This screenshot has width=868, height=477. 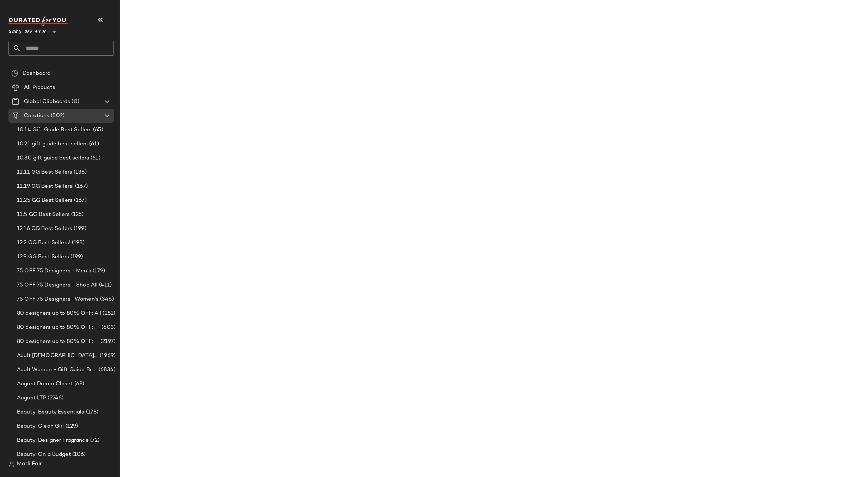 What do you see at coordinates (43, 257) in the screenshot?
I see `span: 12.9 GG Best Sellers` at bounding box center [43, 257].